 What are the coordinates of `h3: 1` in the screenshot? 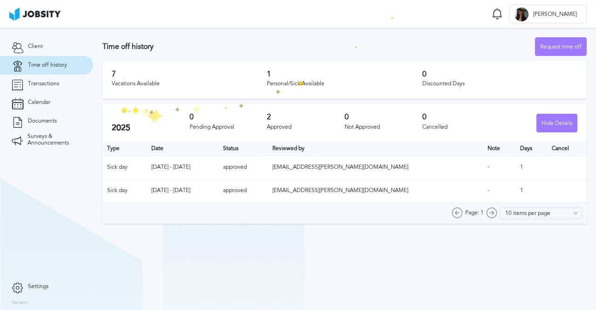 It's located at (344, 74).